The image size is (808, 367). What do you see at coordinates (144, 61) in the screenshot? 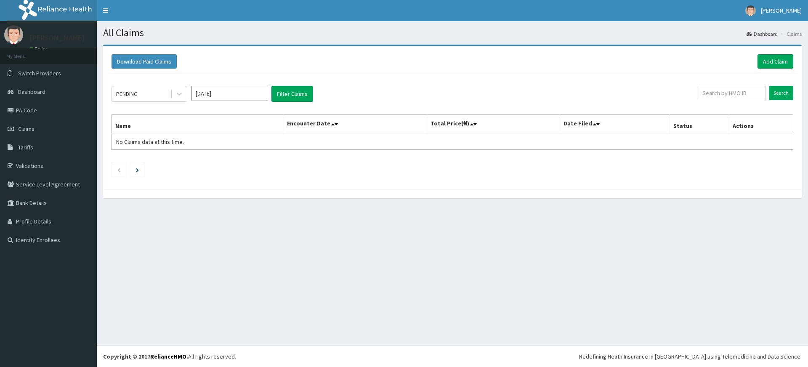
I see `button: Download Paid Claims` at bounding box center [144, 61].